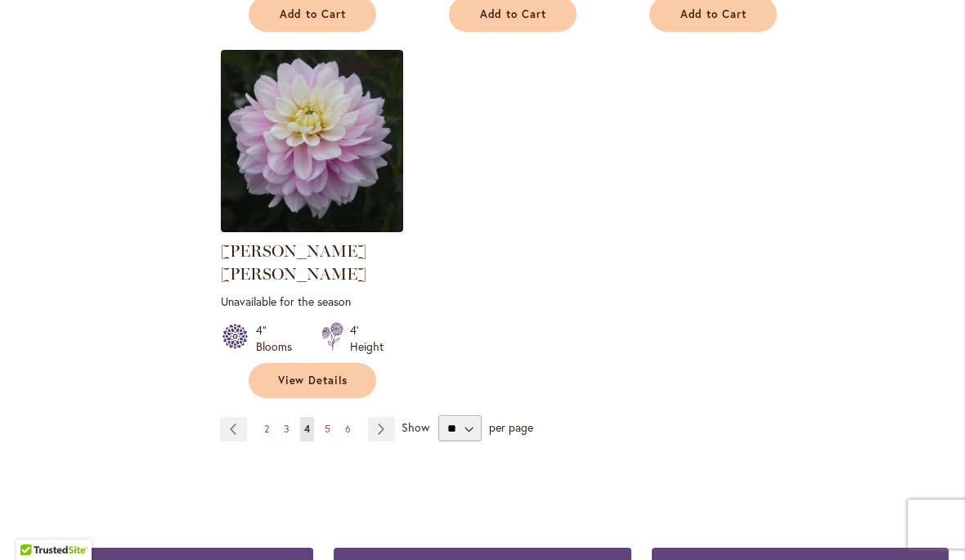 Image resolution: width=965 pixels, height=560 pixels. I want to click on span: 5, so click(327, 428).